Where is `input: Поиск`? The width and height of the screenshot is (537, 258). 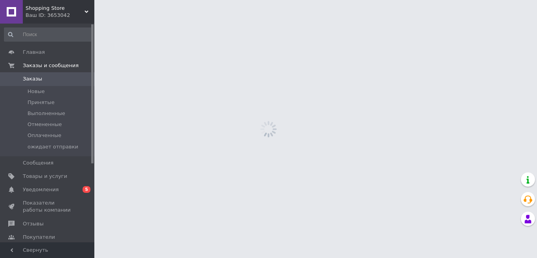
input: Поиск is located at coordinates (48, 35).